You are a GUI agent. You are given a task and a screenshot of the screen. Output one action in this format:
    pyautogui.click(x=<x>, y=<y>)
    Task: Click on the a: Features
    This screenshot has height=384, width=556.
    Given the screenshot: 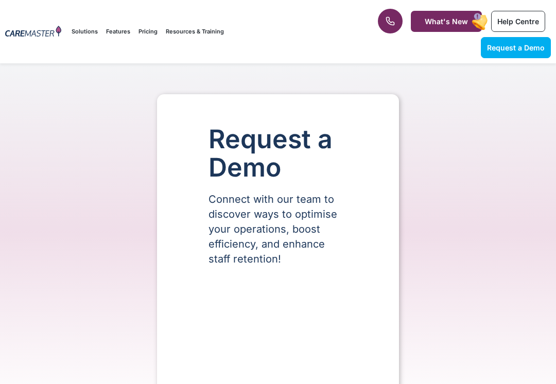 What is the action you would take?
    pyautogui.click(x=118, y=31)
    